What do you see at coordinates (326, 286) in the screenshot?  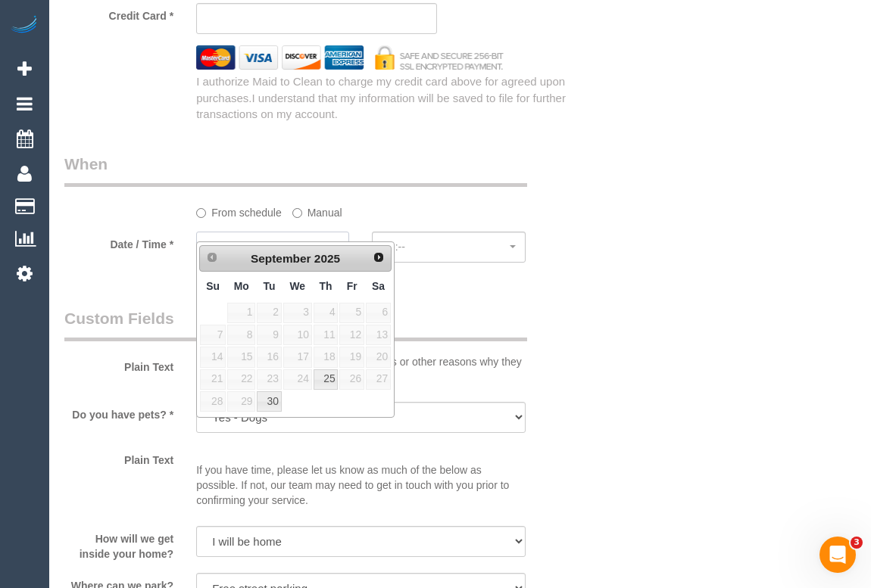 I see `span: Thursday` at bounding box center [326, 286].